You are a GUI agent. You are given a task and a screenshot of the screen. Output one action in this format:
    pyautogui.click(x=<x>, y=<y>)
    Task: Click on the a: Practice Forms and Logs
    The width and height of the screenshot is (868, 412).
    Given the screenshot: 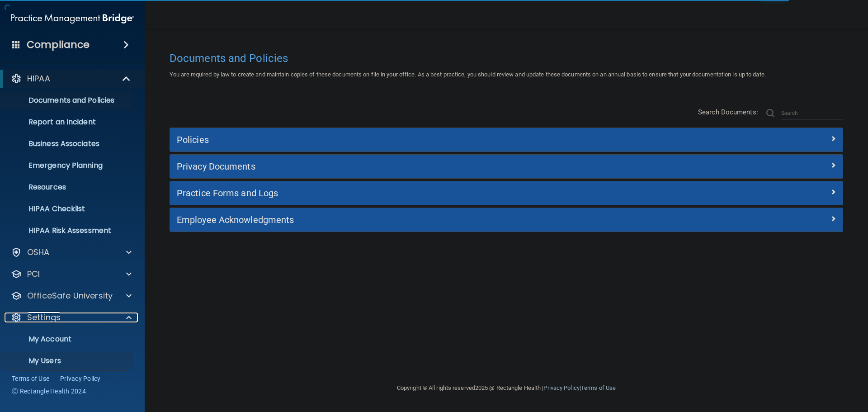 What is the action you would take?
    pyautogui.click(x=507, y=193)
    